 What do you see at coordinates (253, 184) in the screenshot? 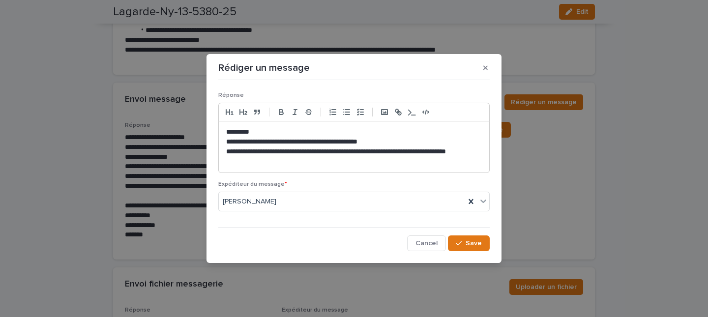
I see `span: Expéditeur du message` at bounding box center [253, 184].